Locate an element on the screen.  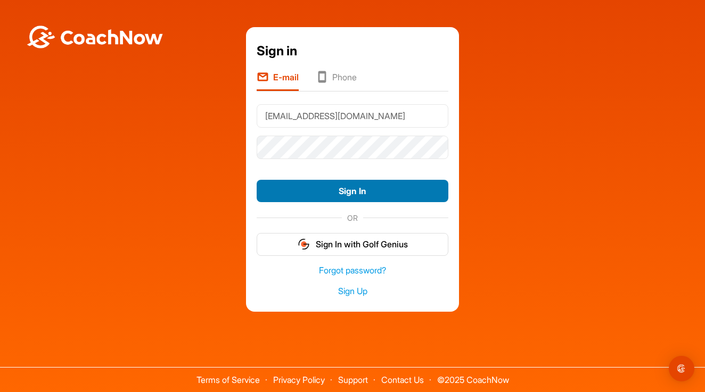
li: E-mail is located at coordinates (277, 81).